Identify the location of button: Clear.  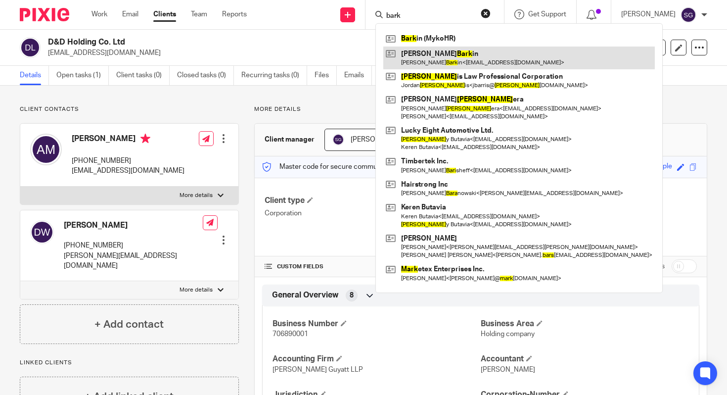
(486, 13).